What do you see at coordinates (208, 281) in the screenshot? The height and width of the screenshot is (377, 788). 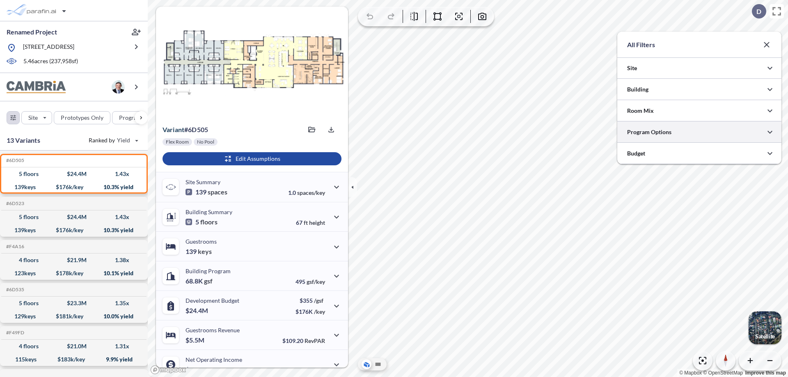 I see `span: gsf` at bounding box center [208, 281].